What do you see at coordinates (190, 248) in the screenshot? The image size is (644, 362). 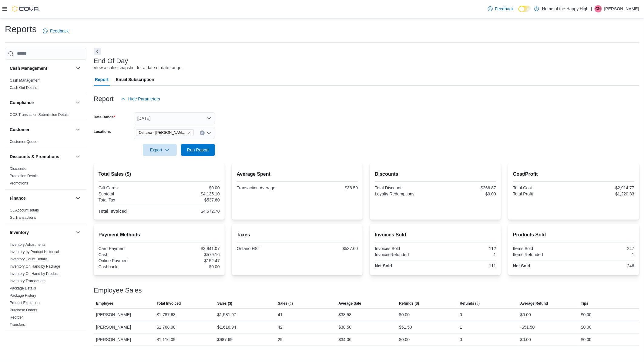 I see `div: $3,941.07` at bounding box center [190, 248].